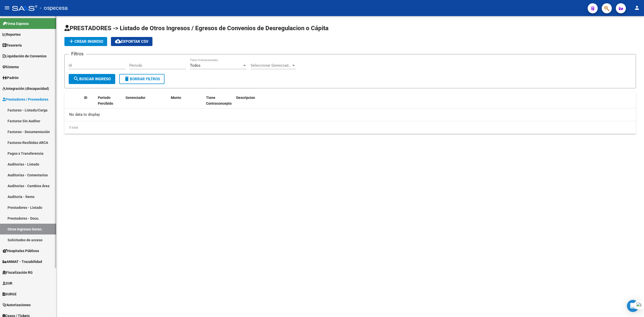 This screenshot has height=317, width=644. What do you see at coordinates (350, 115) in the screenshot?
I see `div: No data to display` at bounding box center [350, 115].